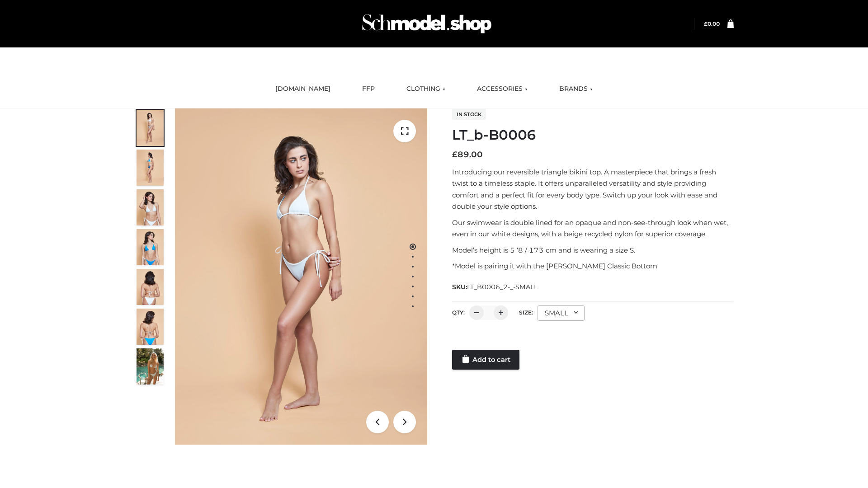  I want to click on bdi: 0.00, so click(711, 23).